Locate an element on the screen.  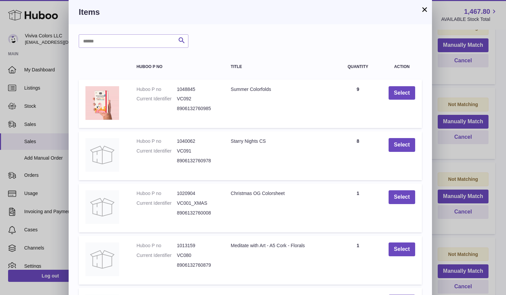
dd: 1013159 is located at coordinates (197, 245).